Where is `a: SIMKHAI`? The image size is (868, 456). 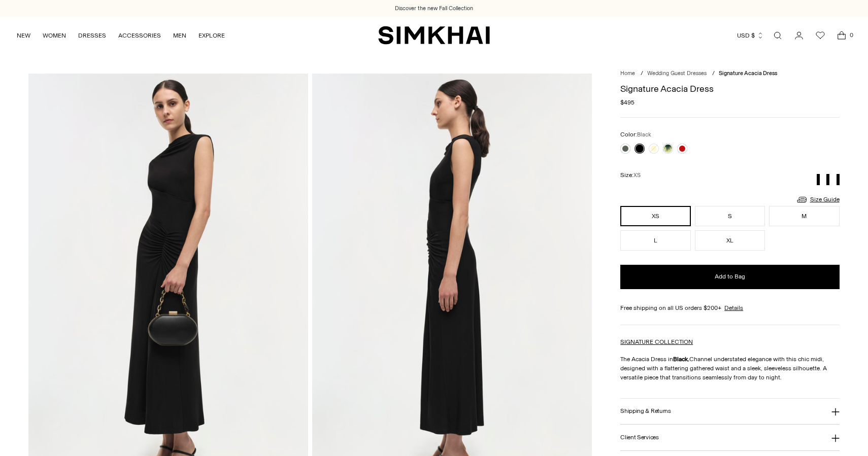
a: SIMKHAI is located at coordinates (434, 35).